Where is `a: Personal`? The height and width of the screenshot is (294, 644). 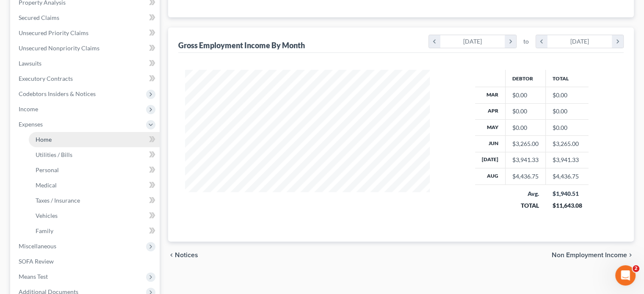
a: Personal is located at coordinates (94, 170).